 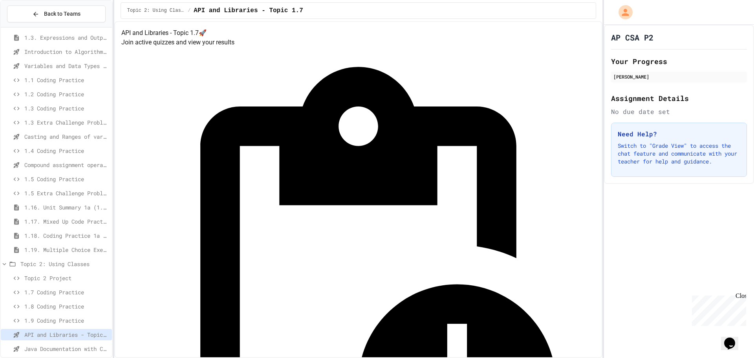 I want to click on span: Back to Teams, so click(x=62, y=14).